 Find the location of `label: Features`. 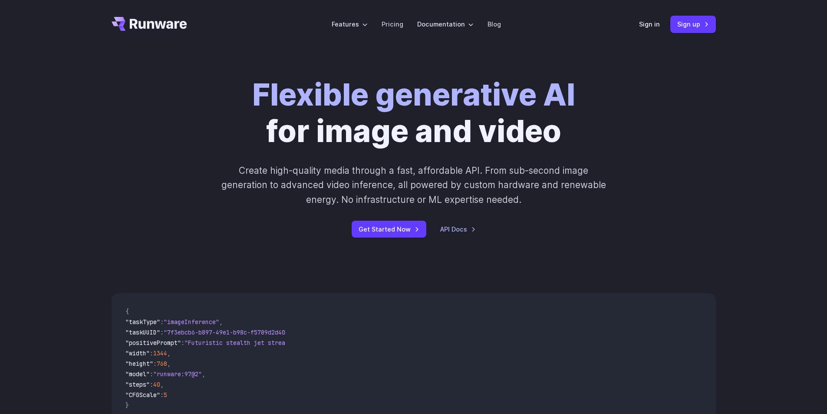

label: Features is located at coordinates (349, 24).